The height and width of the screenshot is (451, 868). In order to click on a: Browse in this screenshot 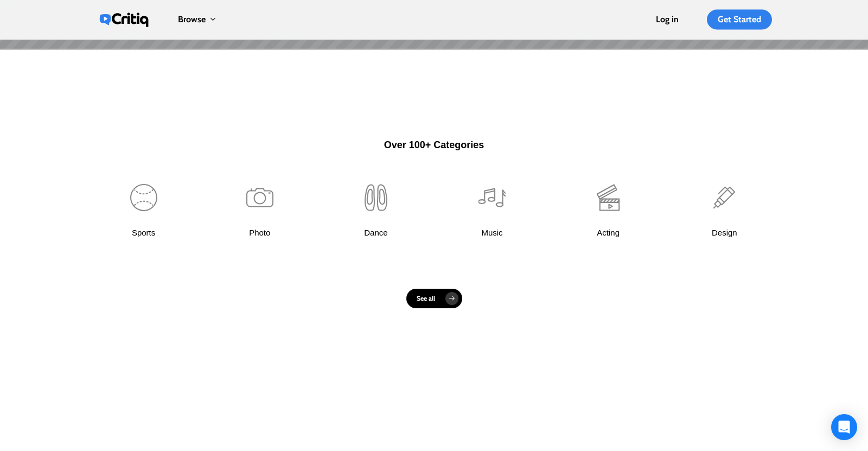, I will do `click(197, 20)`.